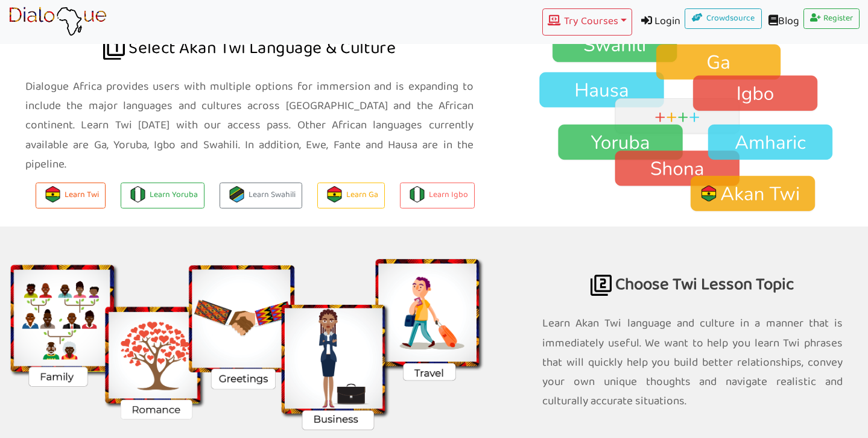 This screenshot has height=438, width=868. Describe the element at coordinates (70, 195) in the screenshot. I see `button: Learn Twi` at that location.